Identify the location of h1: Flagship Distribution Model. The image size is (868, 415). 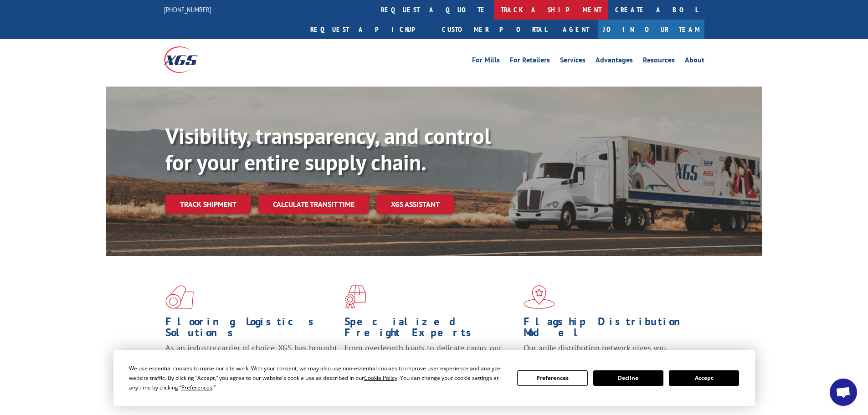
(610, 329).